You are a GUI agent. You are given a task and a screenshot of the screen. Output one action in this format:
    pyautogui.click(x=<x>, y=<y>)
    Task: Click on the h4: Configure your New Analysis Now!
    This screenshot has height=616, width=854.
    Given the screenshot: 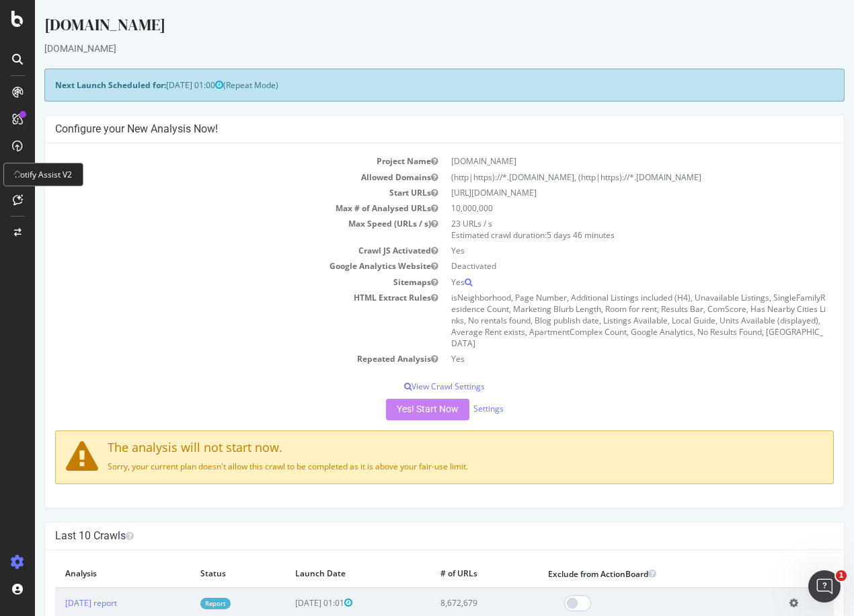 What is the action you would take?
    pyautogui.click(x=409, y=129)
    